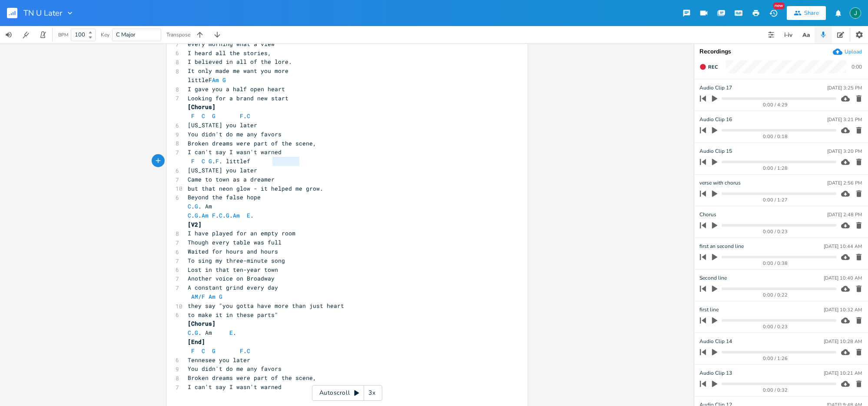 The image size is (868, 406). I want to click on span: I heard all the stories,, so click(229, 53).